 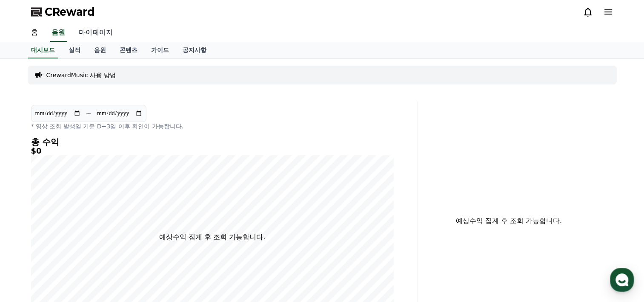 I want to click on p: CrewardMusic 사용 방법, so click(x=81, y=76).